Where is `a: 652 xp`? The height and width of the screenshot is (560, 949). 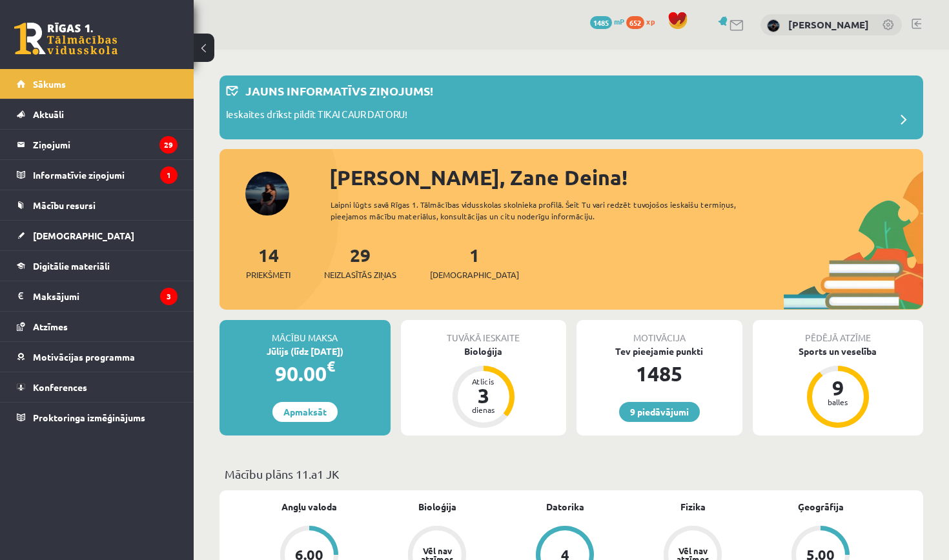
a: 652 xp is located at coordinates (644, 22).